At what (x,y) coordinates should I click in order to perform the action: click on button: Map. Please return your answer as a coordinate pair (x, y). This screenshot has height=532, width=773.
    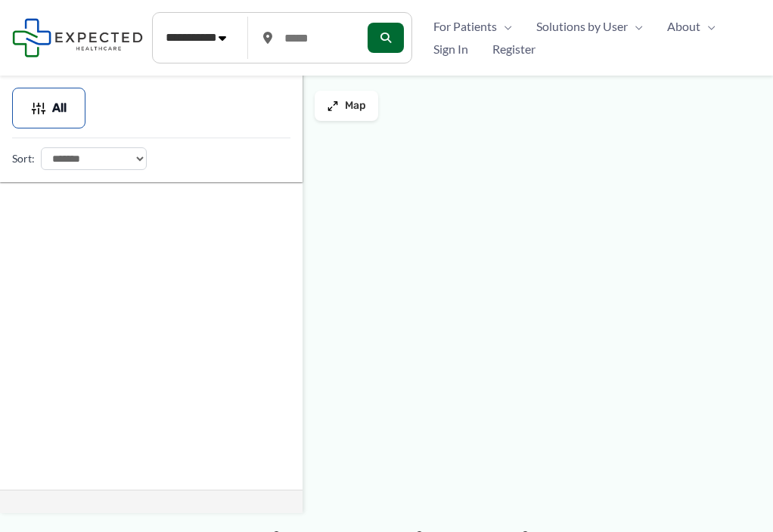
    Looking at the image, I should click on (346, 106).